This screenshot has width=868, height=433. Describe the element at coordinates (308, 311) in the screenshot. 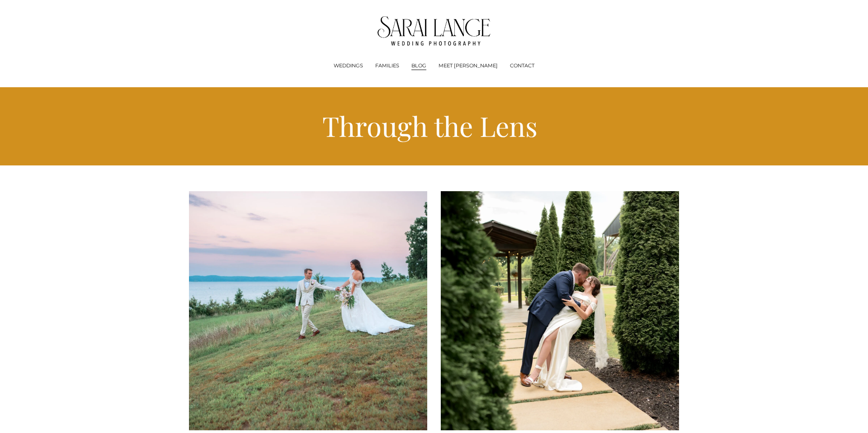

I see `img: Gracie + Tanner | The Lodge at Paris Landing, TN` at that location.